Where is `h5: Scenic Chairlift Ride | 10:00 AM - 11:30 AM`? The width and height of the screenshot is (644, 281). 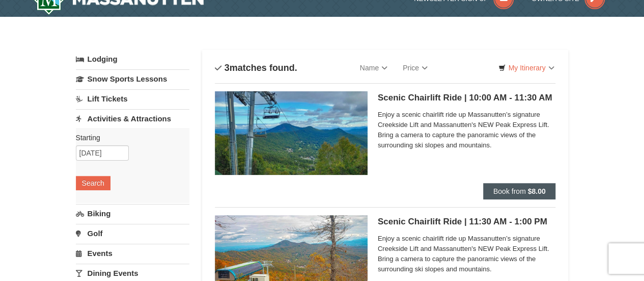 h5: Scenic Chairlift Ride | 10:00 AM - 11:30 AM is located at coordinates (467, 98).